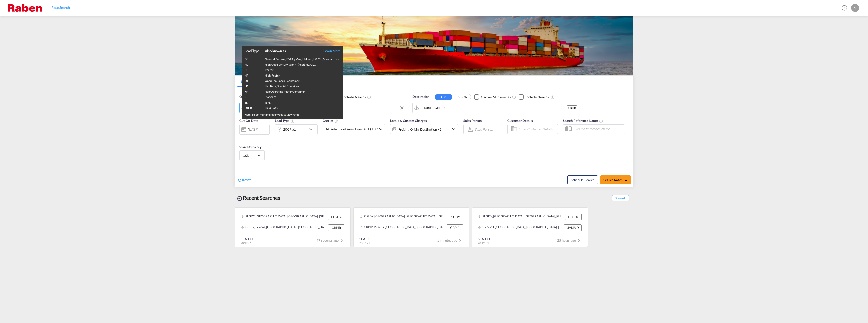  What do you see at coordinates (252, 102) in the screenshot?
I see `td: TK` at bounding box center [252, 102].